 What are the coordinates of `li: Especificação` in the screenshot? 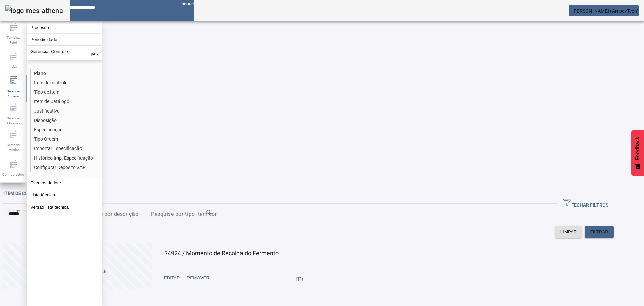 It's located at (66, 129).